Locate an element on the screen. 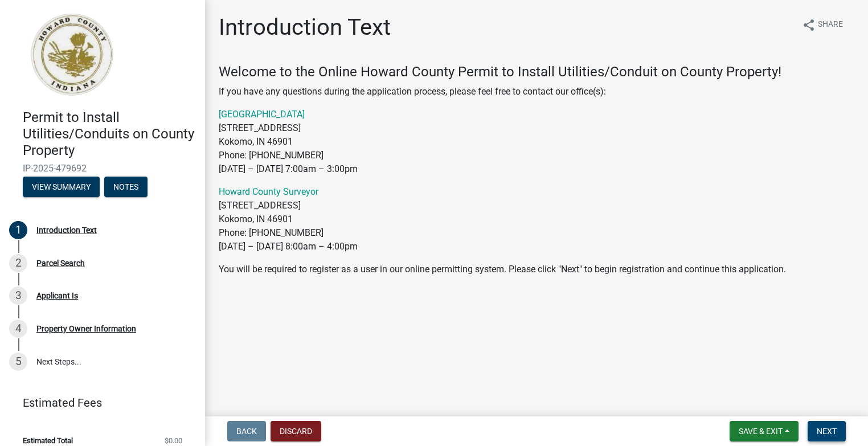 Image resolution: width=868 pixels, height=446 pixels. a: Estimated Fees is located at coordinates (98, 403).